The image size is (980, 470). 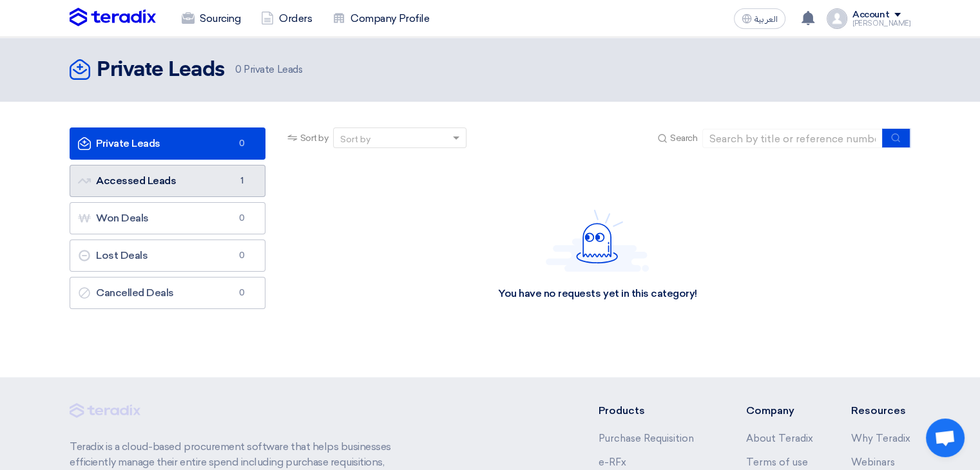 What do you see at coordinates (766, 19) in the screenshot?
I see `span: العربية` at bounding box center [766, 19].